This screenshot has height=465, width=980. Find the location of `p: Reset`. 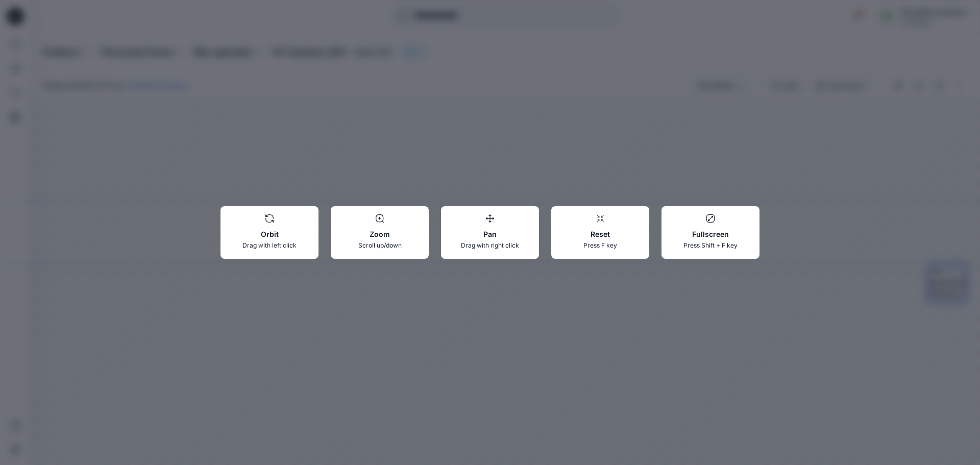

p: Reset is located at coordinates (600, 234).